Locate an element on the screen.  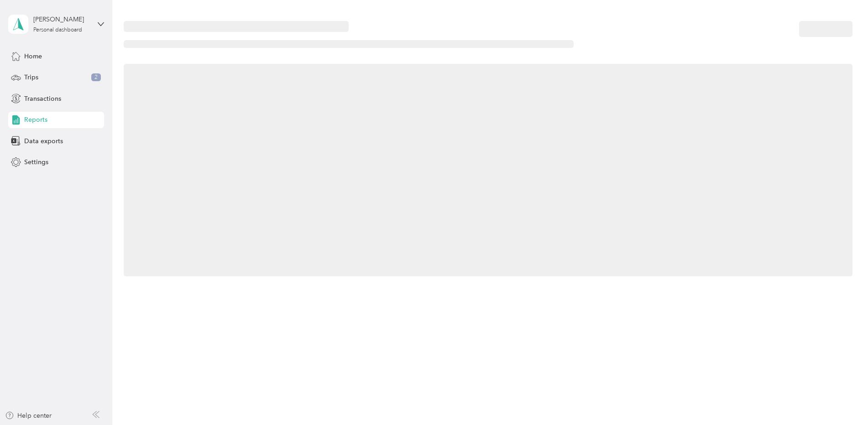
button: Help center is located at coordinates (28, 415).